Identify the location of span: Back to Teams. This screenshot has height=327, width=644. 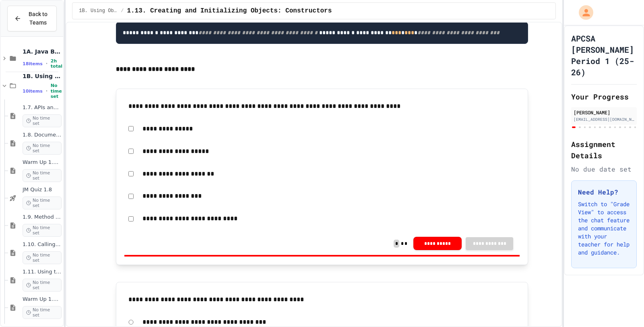
(38, 19).